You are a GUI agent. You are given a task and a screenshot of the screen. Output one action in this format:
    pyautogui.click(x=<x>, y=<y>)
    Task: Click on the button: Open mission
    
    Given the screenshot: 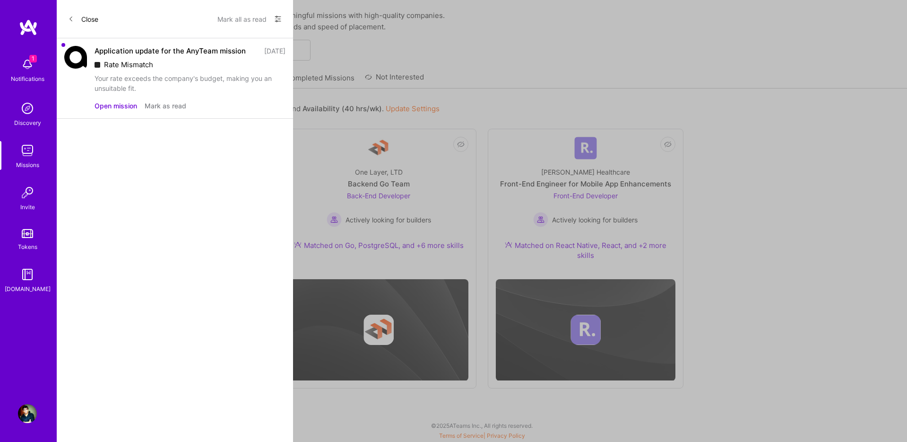 What is the action you would take?
    pyautogui.click(x=116, y=105)
    